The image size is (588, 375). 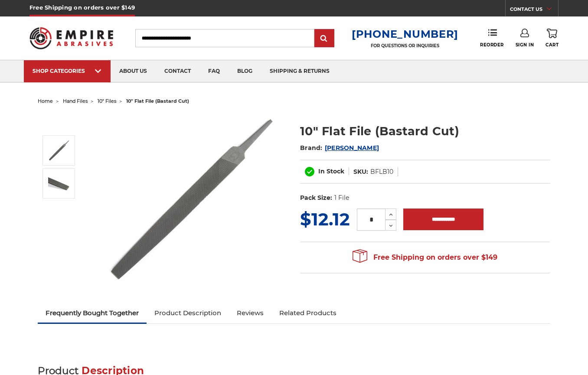 What do you see at coordinates (158, 101) in the screenshot?
I see `span: 10" flat file (bastard cut)` at bounding box center [158, 101].